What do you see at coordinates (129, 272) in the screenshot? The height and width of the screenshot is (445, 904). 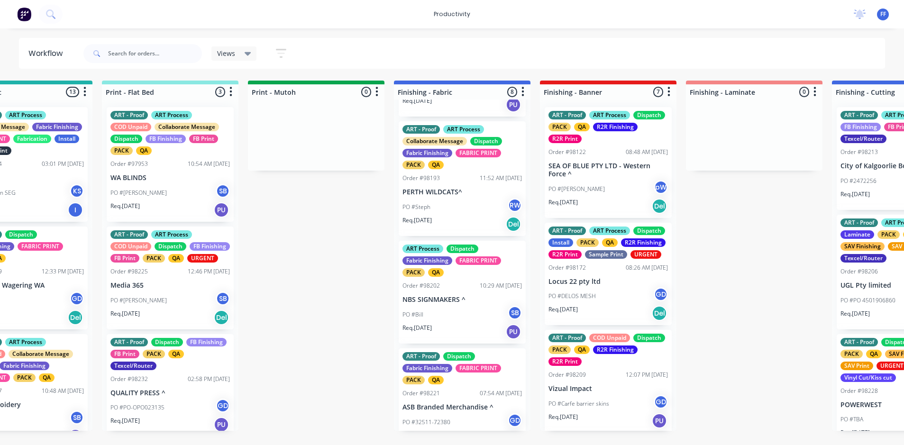 I see `div: Order #98225` at bounding box center [129, 272].